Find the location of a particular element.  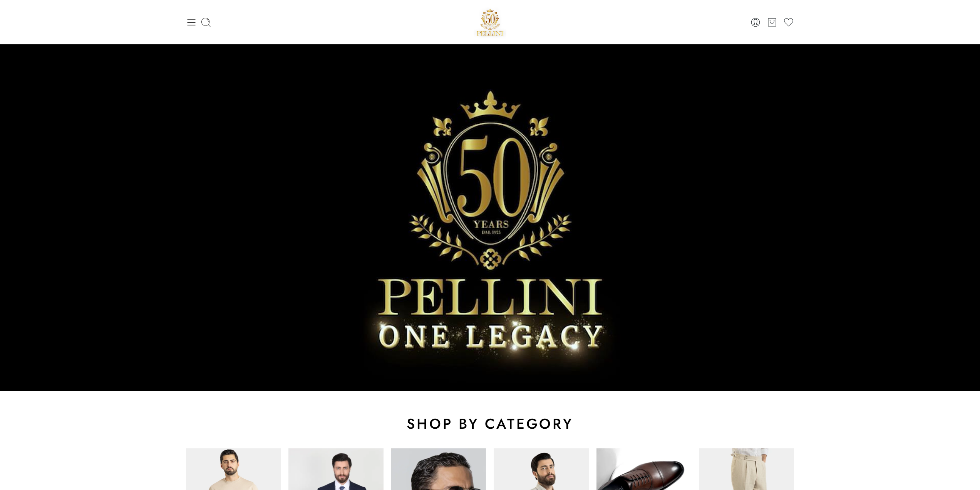

a: Cart is located at coordinates (772, 22).